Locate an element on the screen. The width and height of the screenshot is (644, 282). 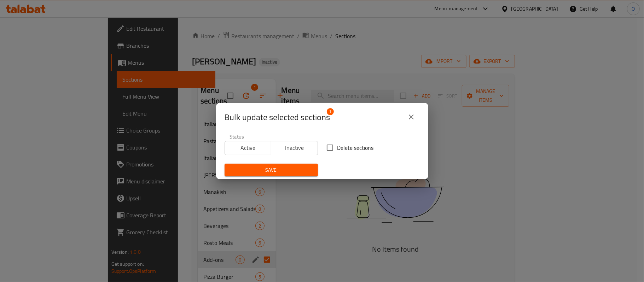
span: Delete sections is located at coordinates (355, 147).